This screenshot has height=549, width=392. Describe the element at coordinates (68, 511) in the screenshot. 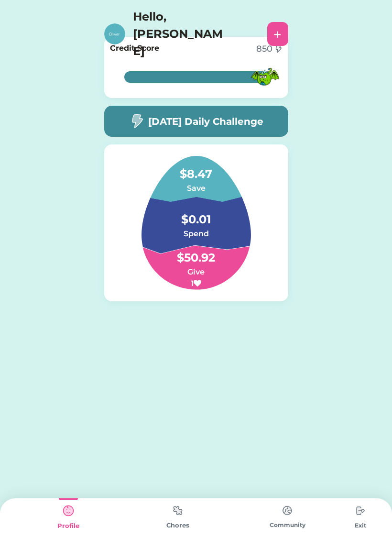

I see `img: type%3Dkids%2C%20state%3Dselected.svg` at that location.